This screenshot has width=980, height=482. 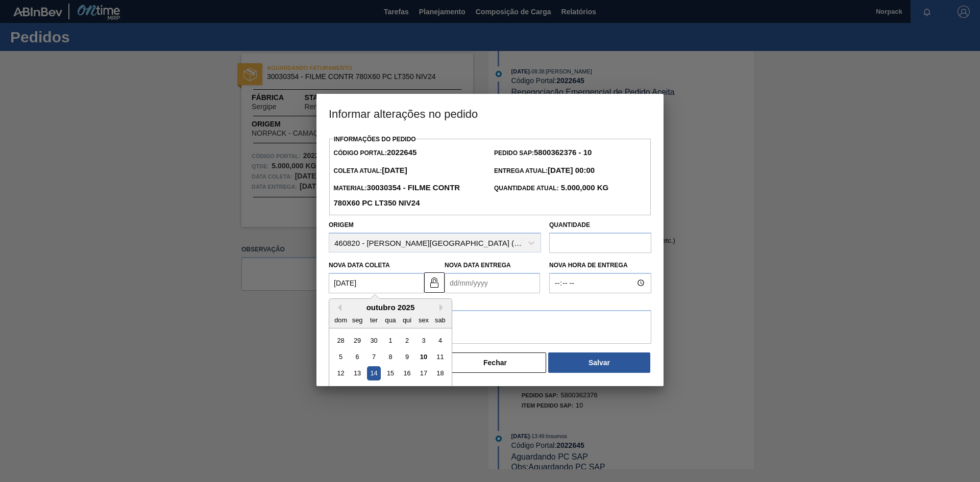 I want to click on span: Material:, so click(x=397, y=196).